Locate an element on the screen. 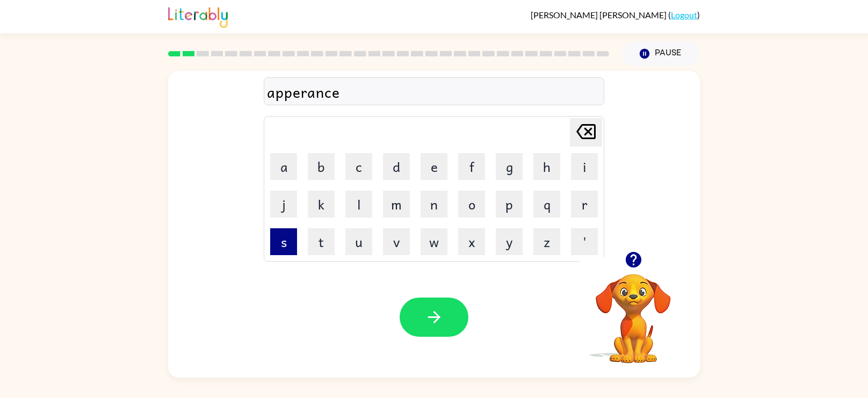 The image size is (868, 398). button: Pause is located at coordinates (661, 54).